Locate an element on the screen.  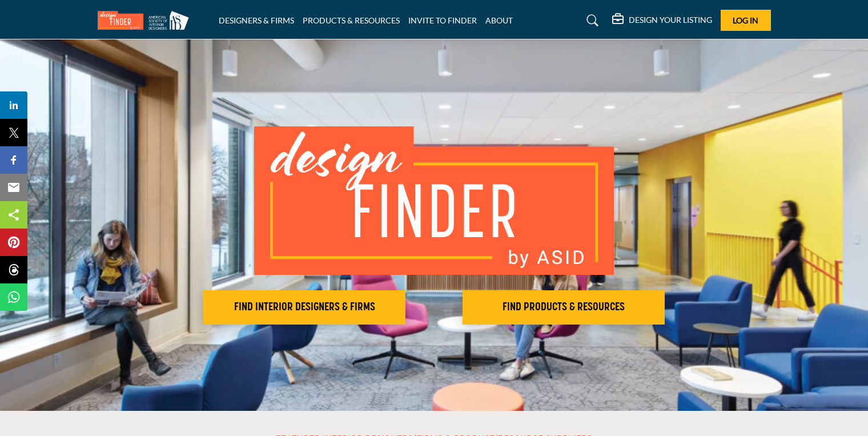
img: image is located at coordinates (434, 200).